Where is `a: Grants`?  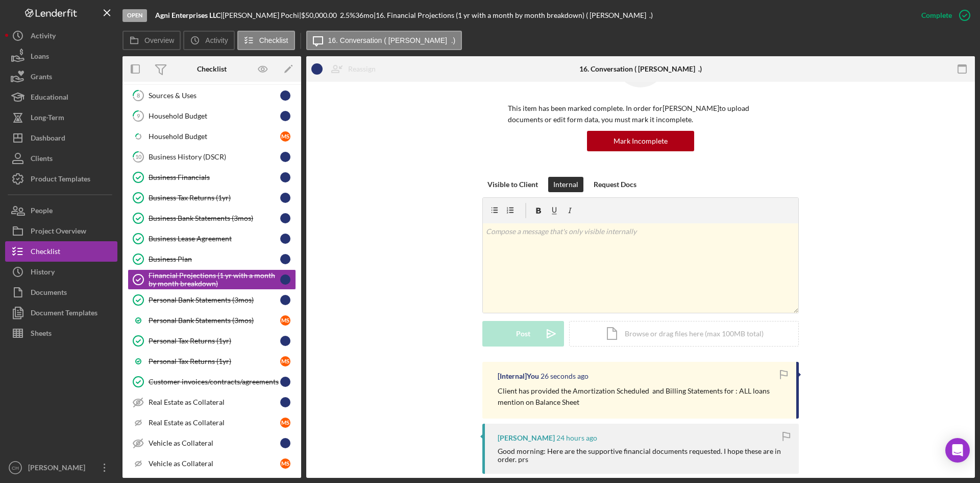
a: Grants is located at coordinates (61, 77).